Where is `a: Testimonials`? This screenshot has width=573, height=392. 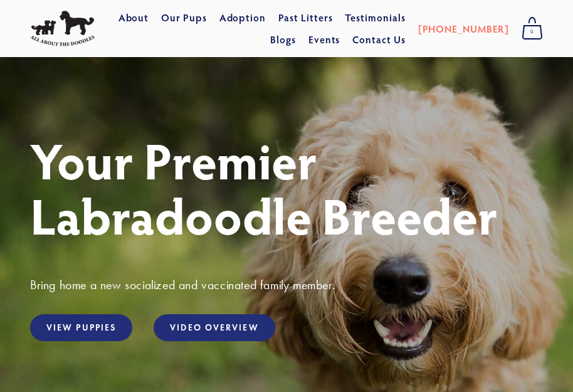
a: Testimonials is located at coordinates (375, 18).